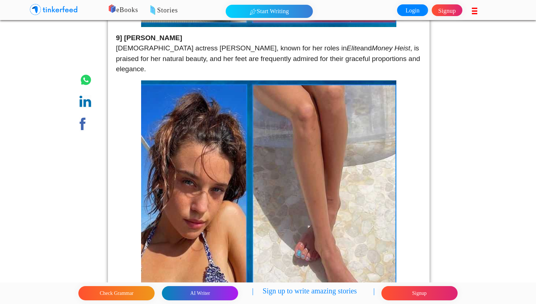 The image size is (536, 304). Describe the element at coordinates (354, 48) in the screenshot. I see `em: Elite` at that location.